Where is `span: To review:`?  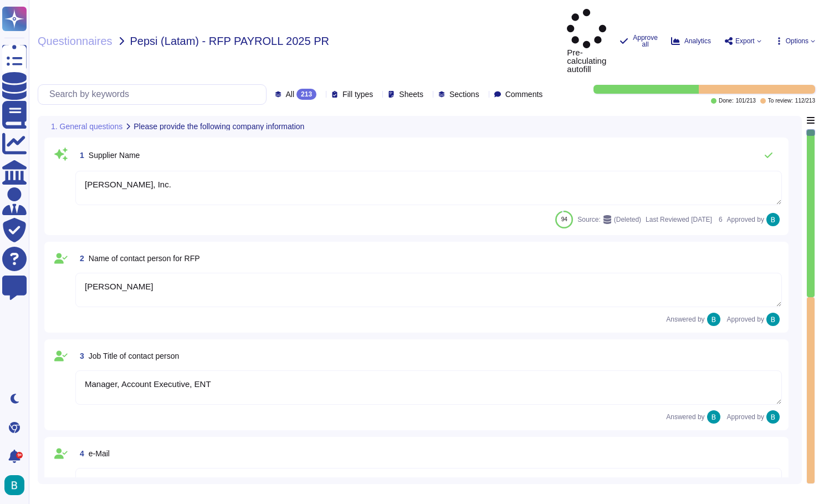
span: To review: is located at coordinates (781, 101).